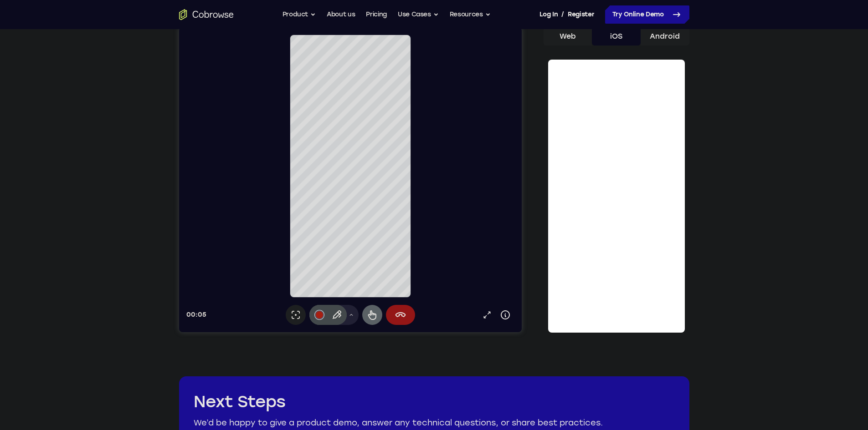 The image size is (868, 430). What do you see at coordinates (470, 14) in the screenshot?
I see `button: Resources` at bounding box center [470, 14].